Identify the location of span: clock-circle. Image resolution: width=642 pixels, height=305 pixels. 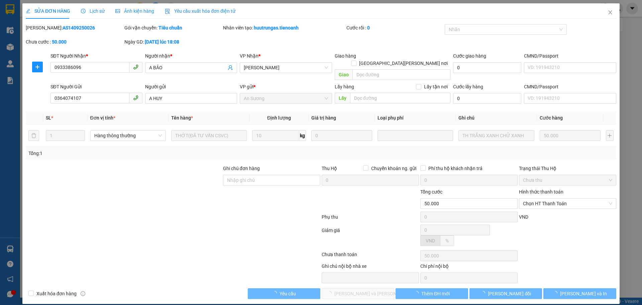
(83, 11).